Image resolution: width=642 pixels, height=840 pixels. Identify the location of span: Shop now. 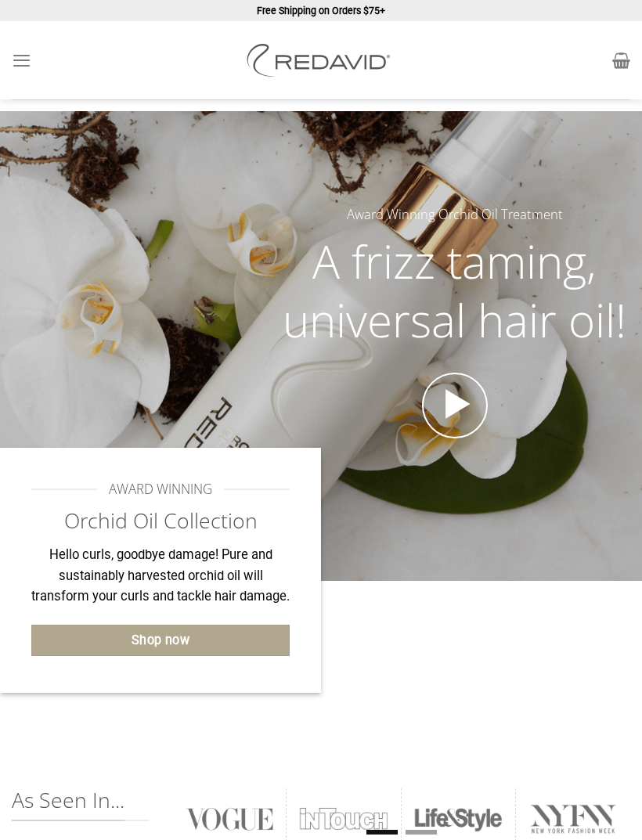
(160, 640).